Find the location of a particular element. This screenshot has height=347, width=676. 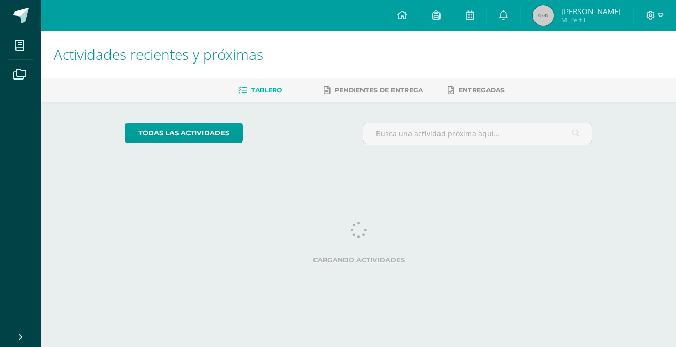

a: Pendientes de entrega is located at coordinates (373, 90).